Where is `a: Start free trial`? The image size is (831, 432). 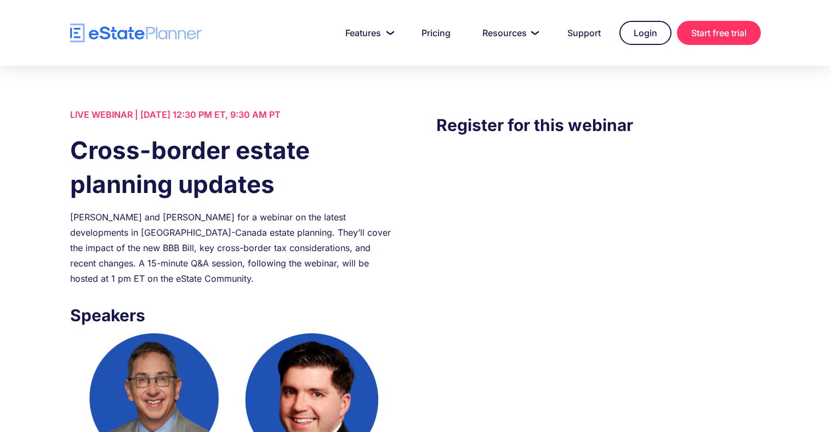 a: Start free trial is located at coordinates (719, 33).